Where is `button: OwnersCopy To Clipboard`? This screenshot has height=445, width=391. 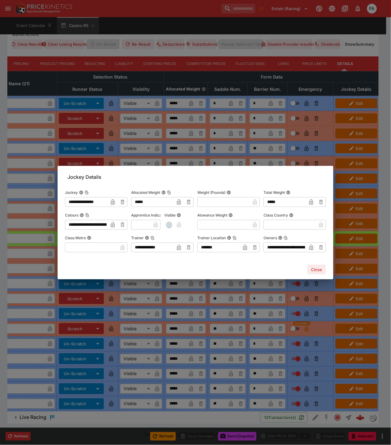 button: OwnersCopy To Clipboard is located at coordinates (280, 238).